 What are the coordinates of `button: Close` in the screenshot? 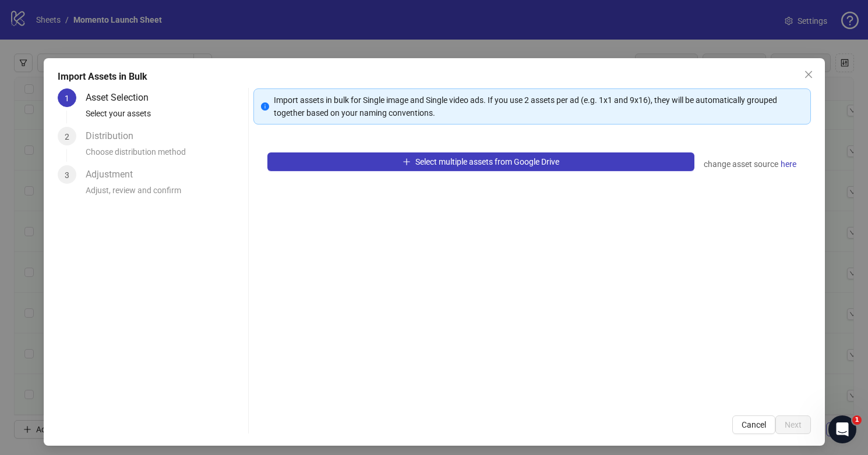 It's located at (809, 74).